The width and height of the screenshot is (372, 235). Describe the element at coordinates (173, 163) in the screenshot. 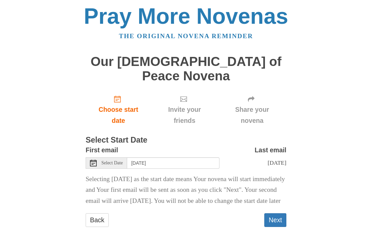

I see `input: Use the arrow keys to pick a date` at that location.